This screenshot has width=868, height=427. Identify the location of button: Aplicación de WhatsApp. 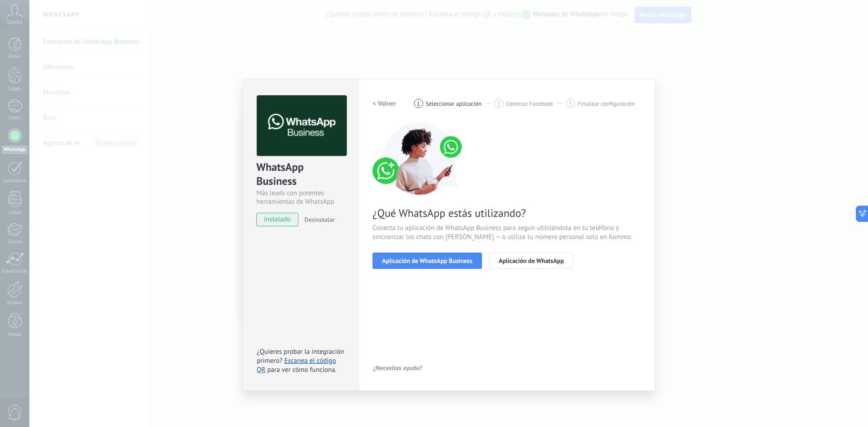
(531, 261).